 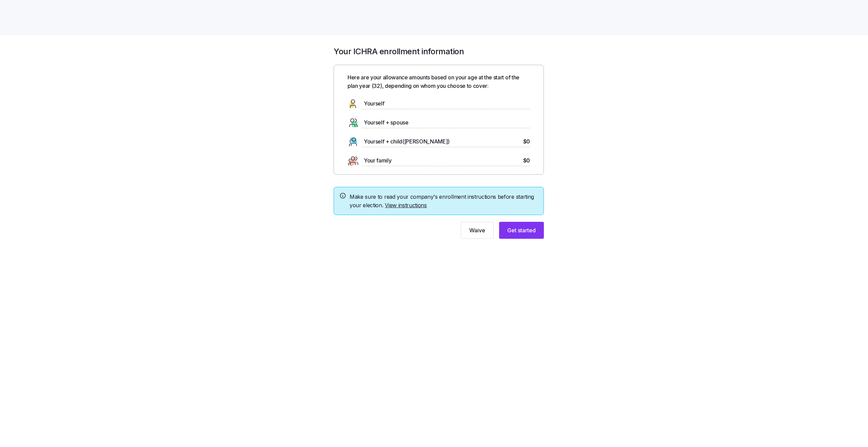 I want to click on span: Get started, so click(x=521, y=230).